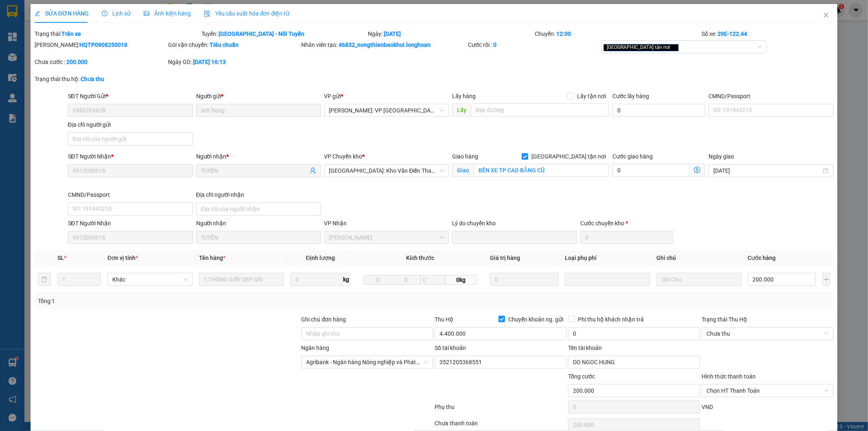 The image size is (868, 431). Describe the element at coordinates (117, 79) in the screenshot. I see `div: Trạng thái thu hộ:` at that location.